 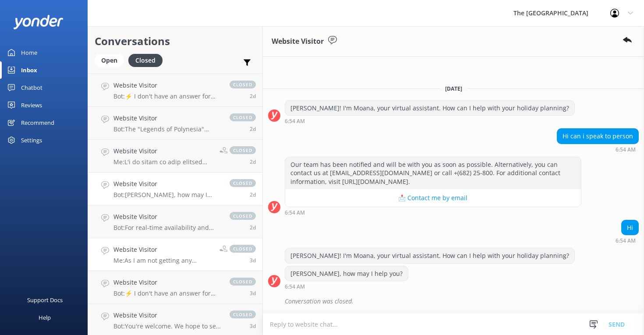 What do you see at coordinates (111, 60) in the screenshot?
I see `a: Open` at bounding box center [111, 60].